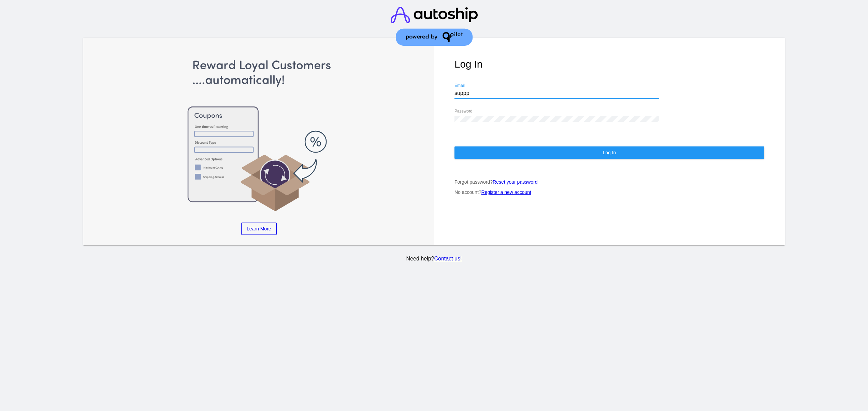 This screenshot has height=411, width=868. I want to click on a: Register a new account, so click(506, 193).